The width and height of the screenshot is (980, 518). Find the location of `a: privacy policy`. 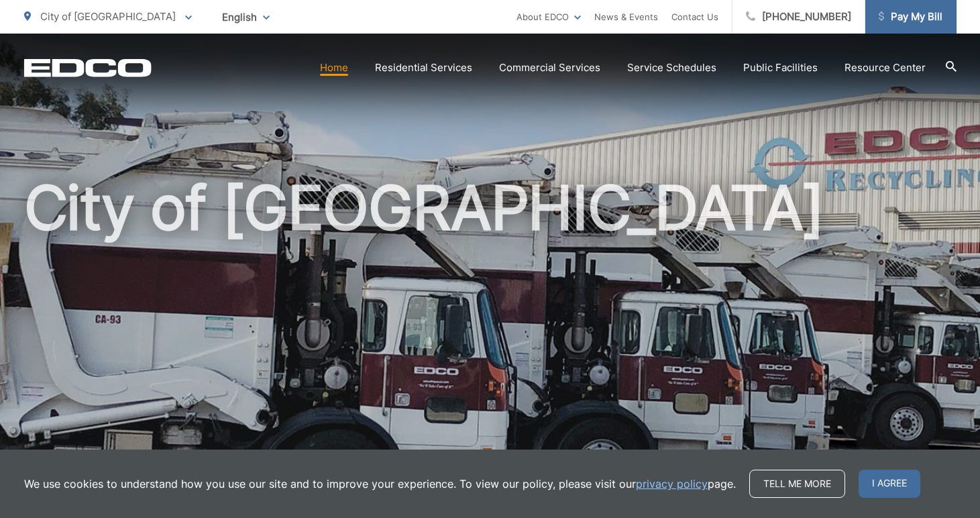

a: privacy policy is located at coordinates (672, 484).